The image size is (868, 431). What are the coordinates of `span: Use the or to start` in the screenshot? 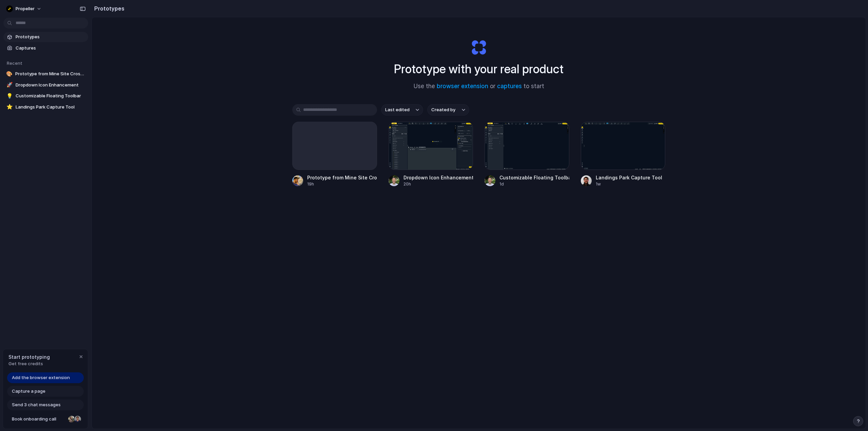 It's located at (479, 86).